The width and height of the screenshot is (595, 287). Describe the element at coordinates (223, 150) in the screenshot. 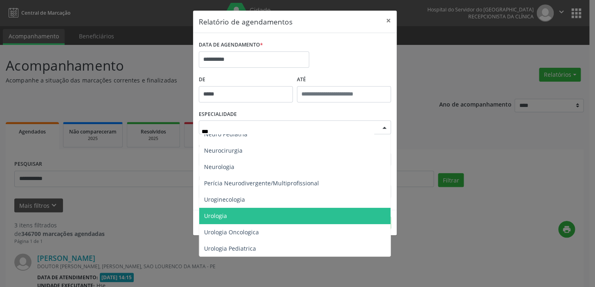

I see `span: Neurocirurgia` at that location.